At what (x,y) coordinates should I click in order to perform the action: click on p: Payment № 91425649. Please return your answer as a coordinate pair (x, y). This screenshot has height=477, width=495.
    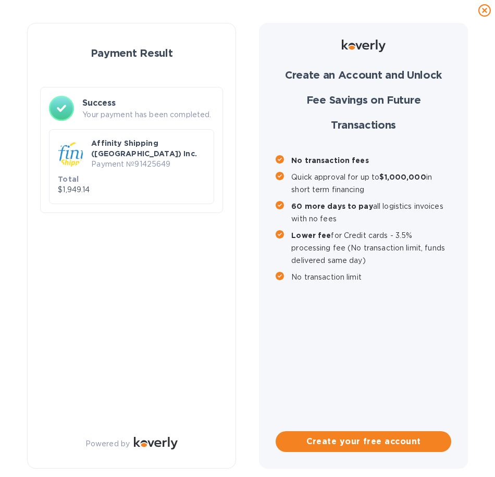
    Looking at the image, I should click on (148, 164).